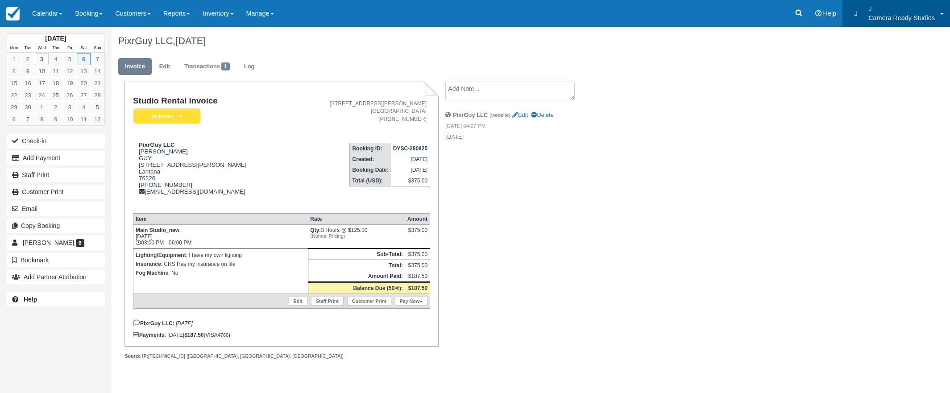 This screenshot has height=393, width=950. I want to click on p: : CRS Has my insurance on file, so click(220, 264).